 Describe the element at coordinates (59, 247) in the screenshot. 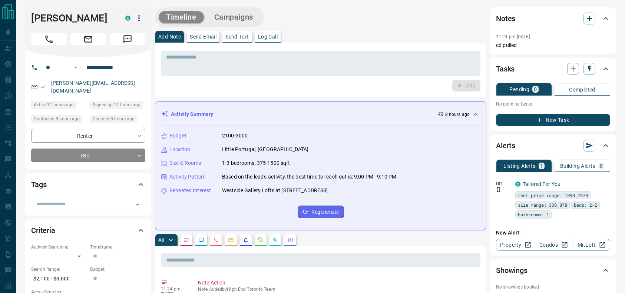

I see `p: Actively Searching:` at that location.